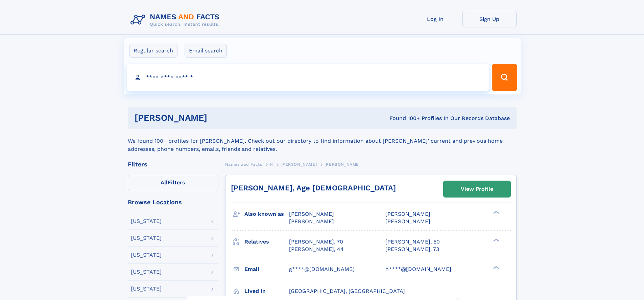 The image size is (644, 300). Describe the element at coordinates (477, 189) in the screenshot. I see `a: View Profile` at that location.